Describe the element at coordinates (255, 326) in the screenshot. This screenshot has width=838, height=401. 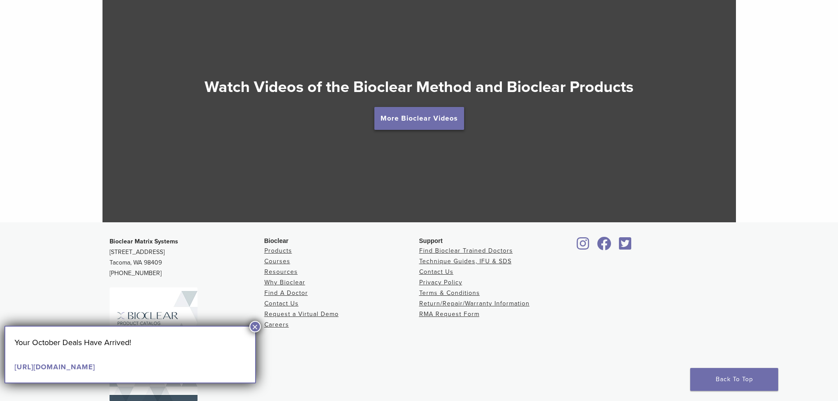
I see `button: Close` at that location.